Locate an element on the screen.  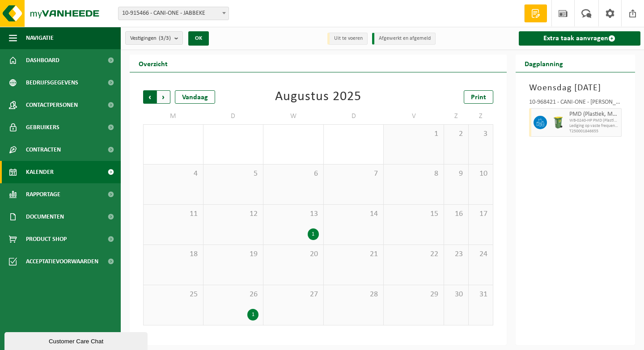
span: 25 is located at coordinates (173, 294).